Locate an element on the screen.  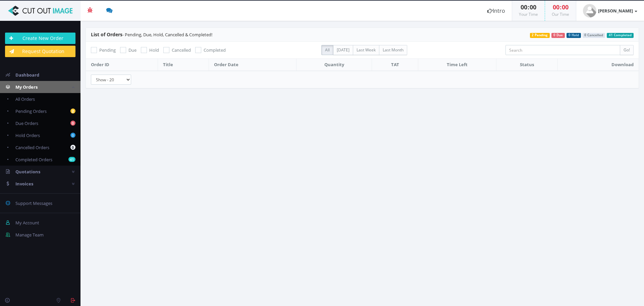
span: Quantity is located at coordinates (334, 64).